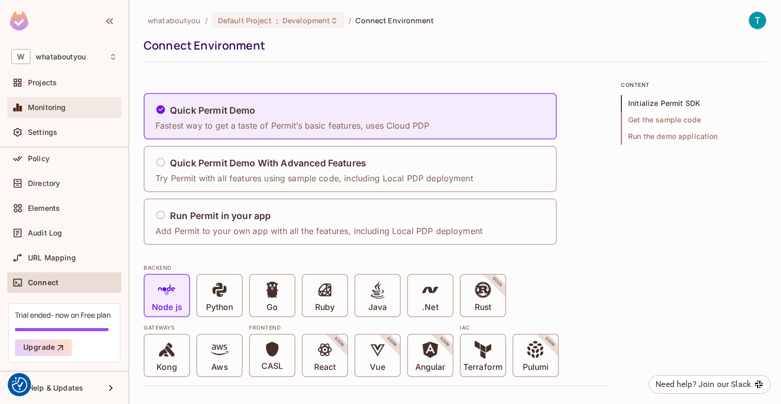  Describe the element at coordinates (44, 208) in the screenshot. I see `span: Elements` at that location.